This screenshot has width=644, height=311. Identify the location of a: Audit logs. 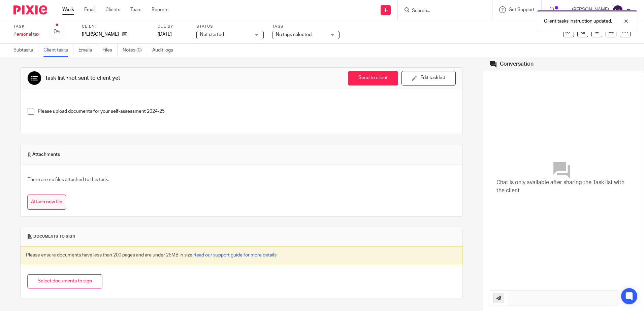
(165, 50).